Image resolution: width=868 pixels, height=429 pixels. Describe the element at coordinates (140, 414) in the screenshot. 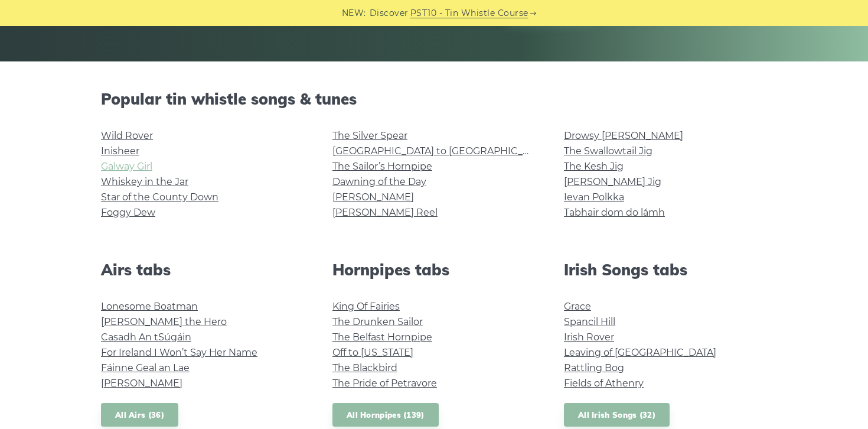

I see `a: All Airs (36)` at that location.